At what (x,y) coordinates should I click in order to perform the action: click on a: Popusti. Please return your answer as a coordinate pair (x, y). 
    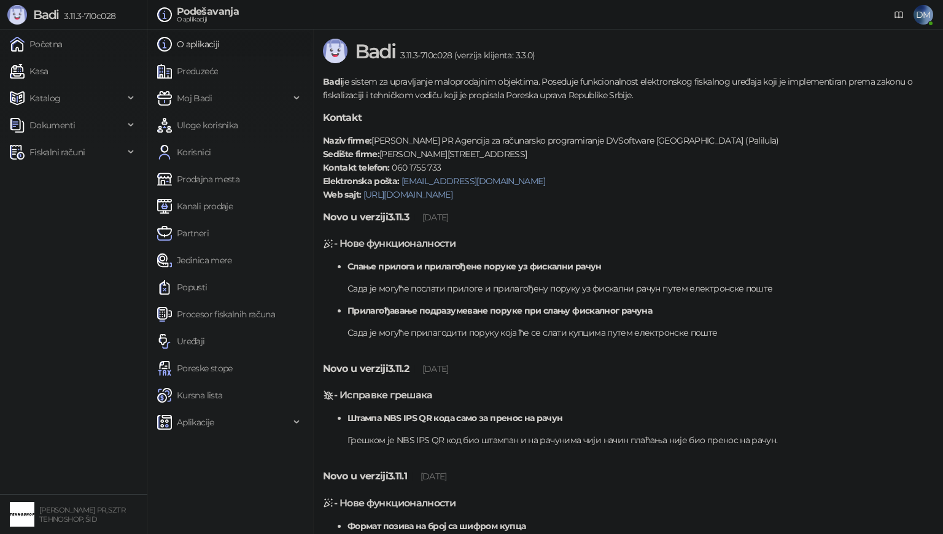
    Looking at the image, I should click on (182, 287).